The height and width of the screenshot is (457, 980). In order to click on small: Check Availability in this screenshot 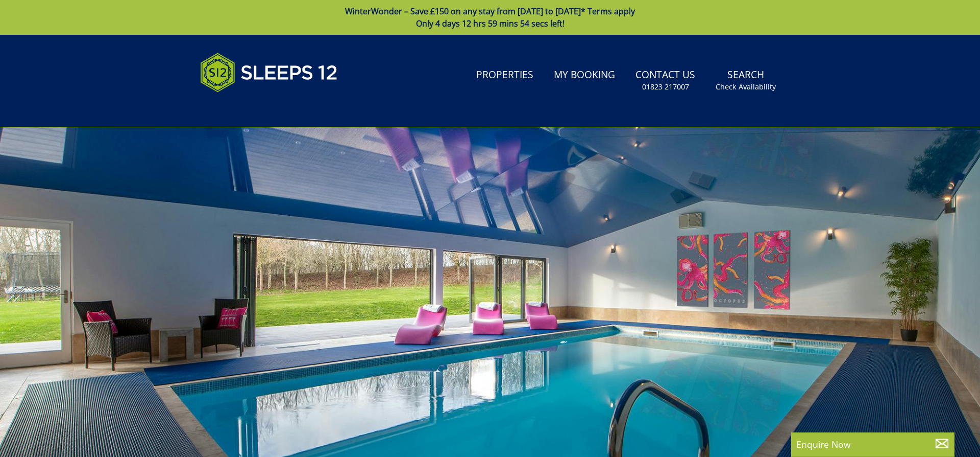, I will do `click(746, 87)`.